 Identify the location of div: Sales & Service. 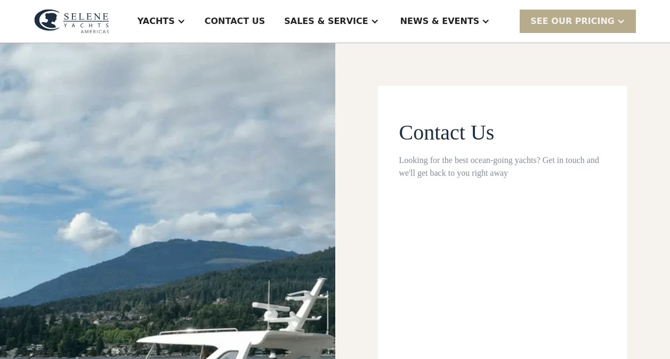
(326, 21).